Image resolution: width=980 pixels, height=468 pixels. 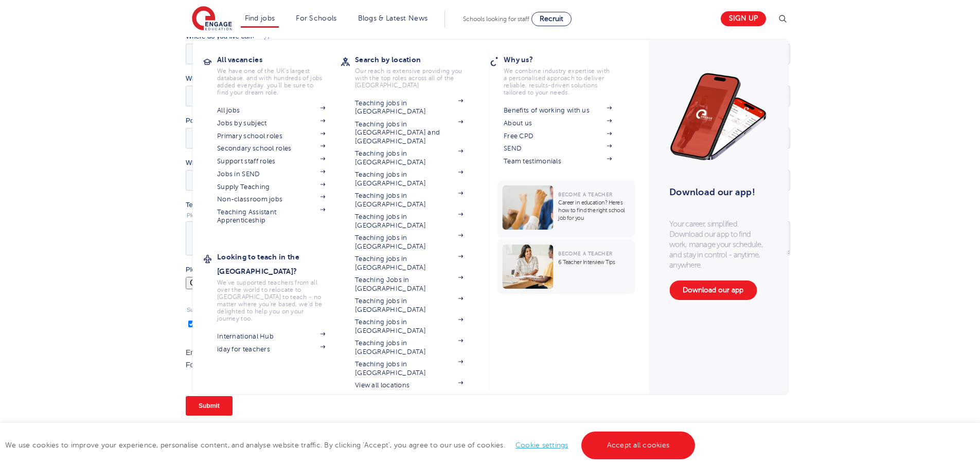 What do you see at coordinates (565, 60) in the screenshot?
I see `h3: Why us?` at bounding box center [565, 60].